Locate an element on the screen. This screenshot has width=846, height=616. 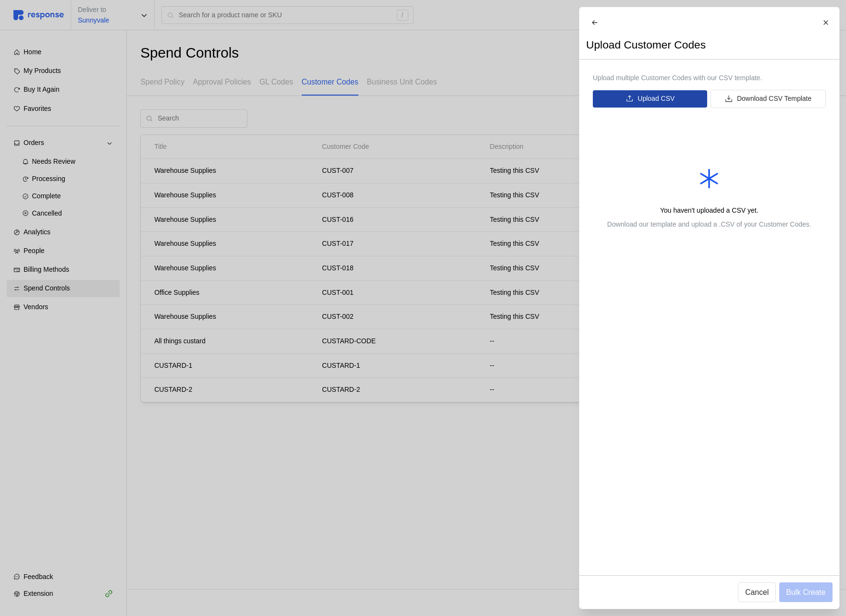
button: Upload CSV is located at coordinates (650, 99).